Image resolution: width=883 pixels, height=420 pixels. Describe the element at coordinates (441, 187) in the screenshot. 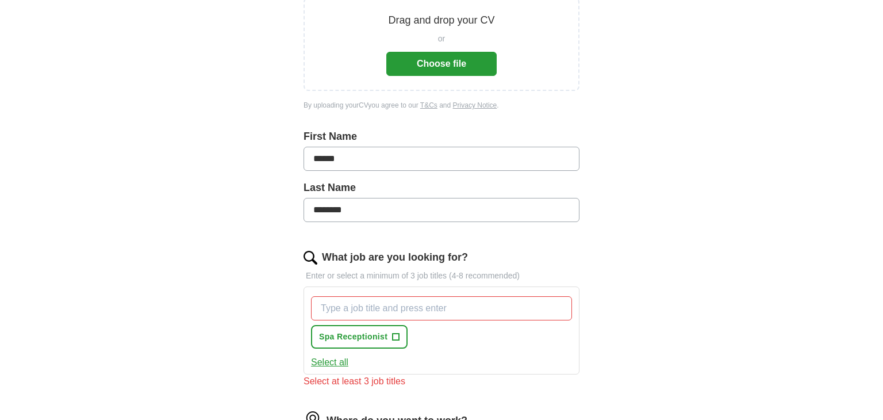

I see `label: Last Name` at that location.